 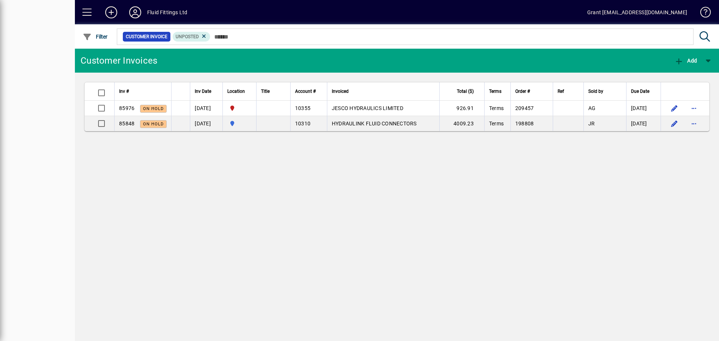 What do you see at coordinates (465, 91) in the screenshot?
I see `span: Total ($)` at bounding box center [465, 91].